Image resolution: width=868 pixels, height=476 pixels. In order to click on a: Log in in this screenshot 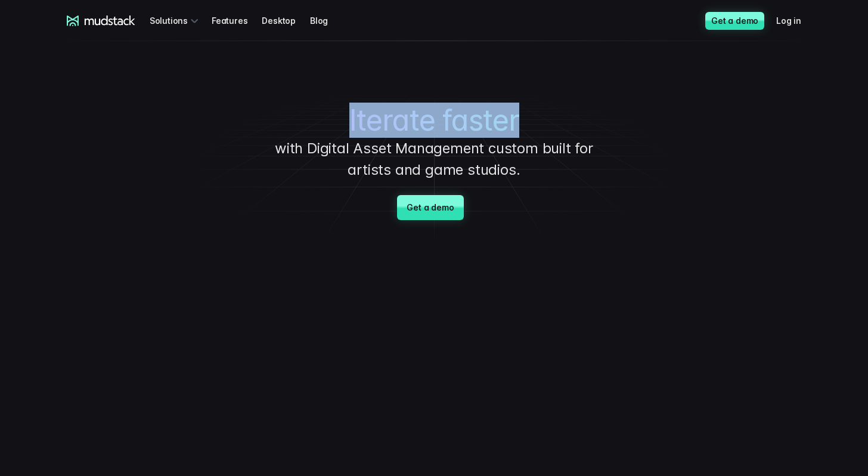, I will do `click(795, 20)`.